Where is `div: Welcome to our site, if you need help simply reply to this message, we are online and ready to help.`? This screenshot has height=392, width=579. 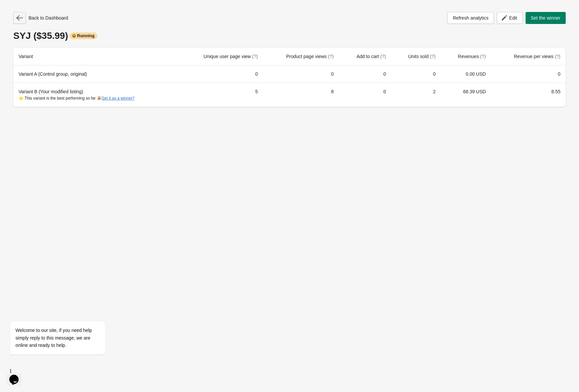 div: Welcome to our site, if you need help simply reply to this message, we are online and ready to help. is located at coordinates (60, 76).